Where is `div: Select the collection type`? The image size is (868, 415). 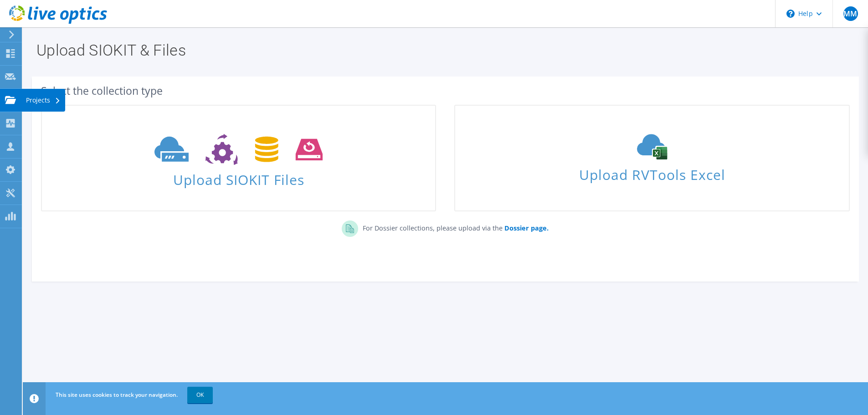 div: Select the collection type is located at coordinates (445, 91).